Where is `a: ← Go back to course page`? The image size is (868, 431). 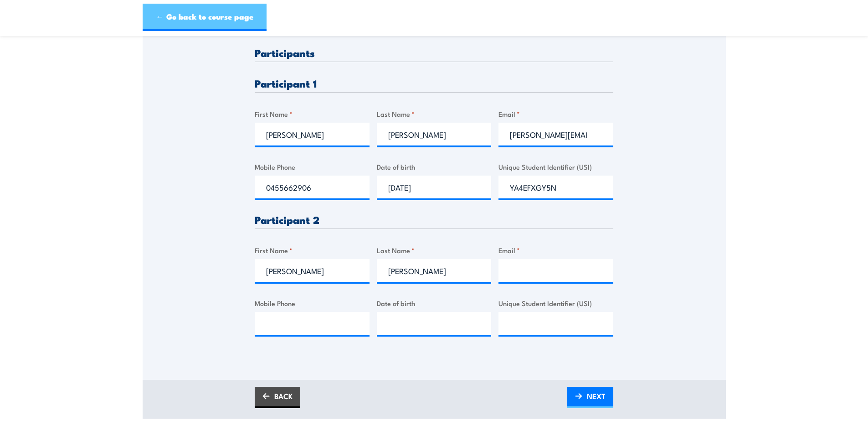 a: ← Go back to course page is located at coordinates (204, 17).